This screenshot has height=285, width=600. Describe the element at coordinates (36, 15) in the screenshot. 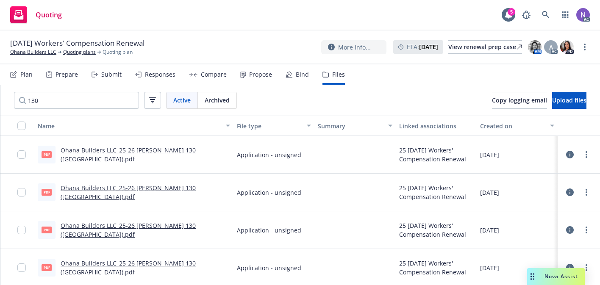

I see `a: Quoting` at that location.